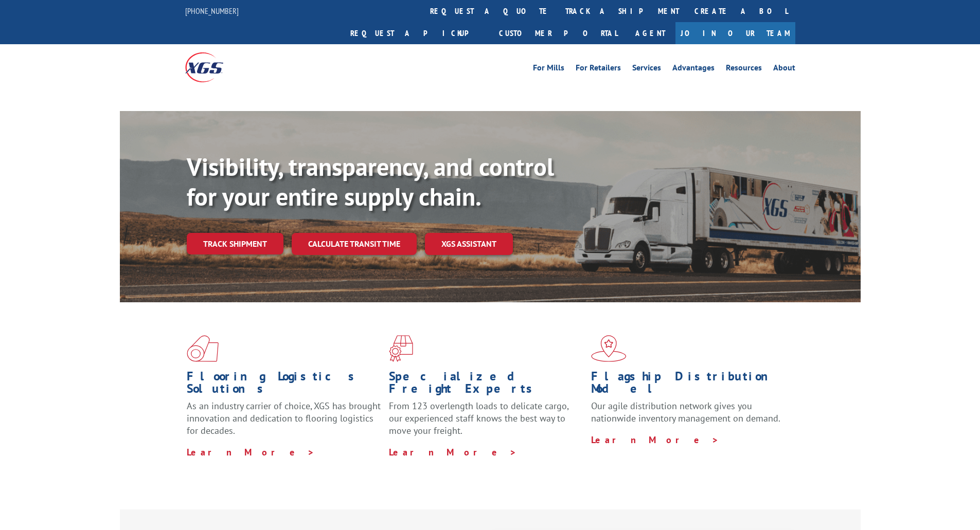 The height and width of the screenshot is (530, 980). What do you see at coordinates (283, 418) in the screenshot?
I see `span: As an industry carrier of choice, XGS has brought innovation and dedication to flooring logistics...` at bounding box center [283, 418].